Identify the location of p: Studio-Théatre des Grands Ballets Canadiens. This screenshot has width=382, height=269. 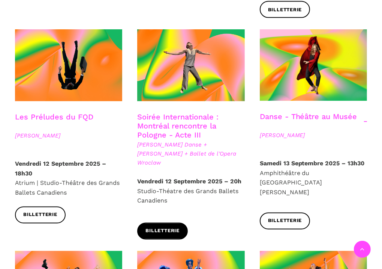
(191, 191).